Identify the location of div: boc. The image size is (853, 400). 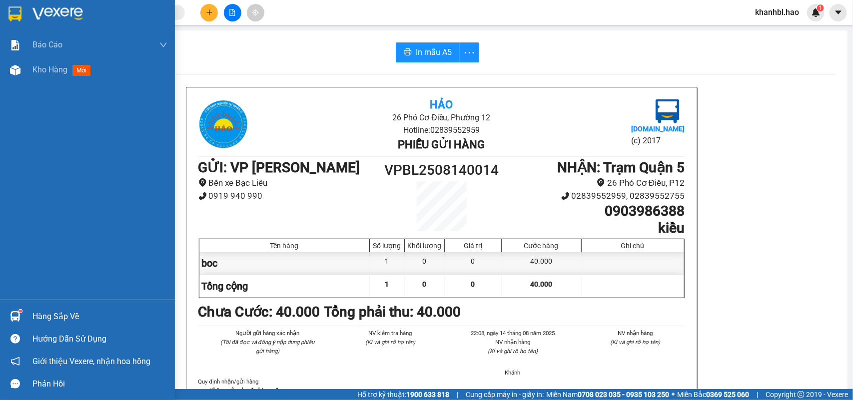
(285, 263).